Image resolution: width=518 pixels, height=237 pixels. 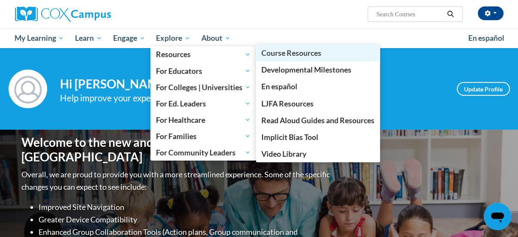 I want to click on span: Read Aloud Guides and Resources, so click(x=318, y=120).